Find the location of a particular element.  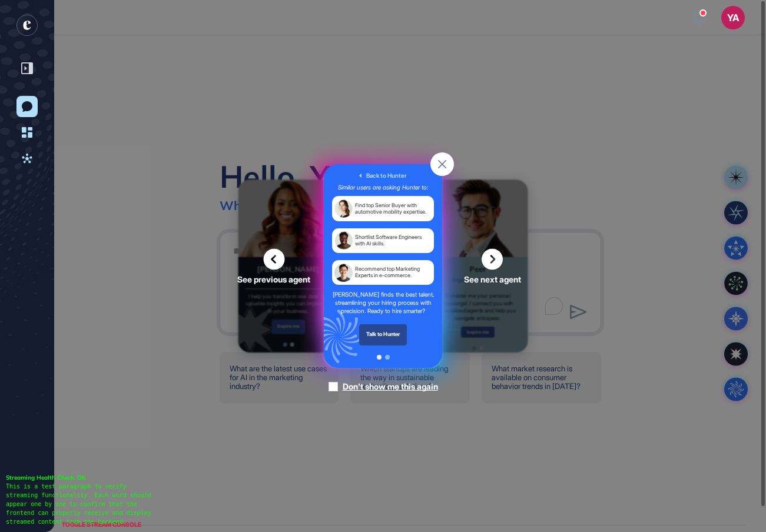

div: TOGGLE STREAM CONSOLE is located at coordinates (101, 524).